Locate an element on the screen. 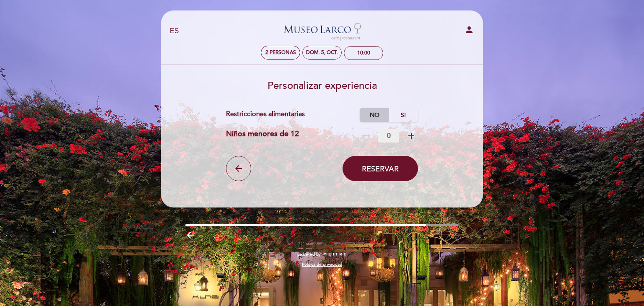 This screenshot has width=644, height=306. a: powered by is located at coordinates (322, 254).